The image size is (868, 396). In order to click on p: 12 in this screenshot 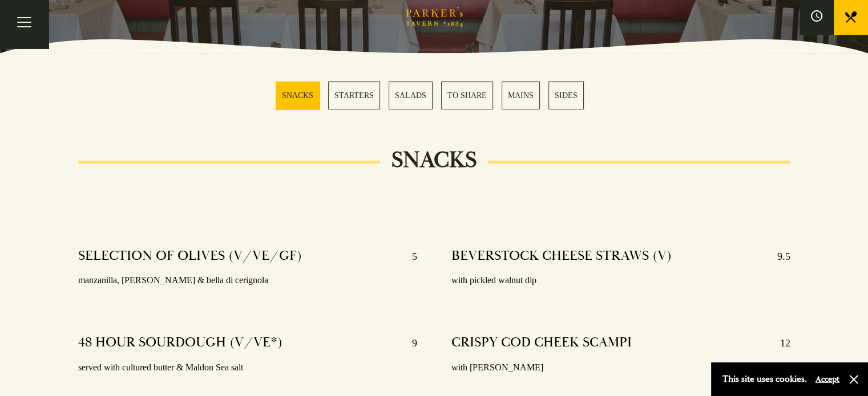, I will do `click(779, 343)`.